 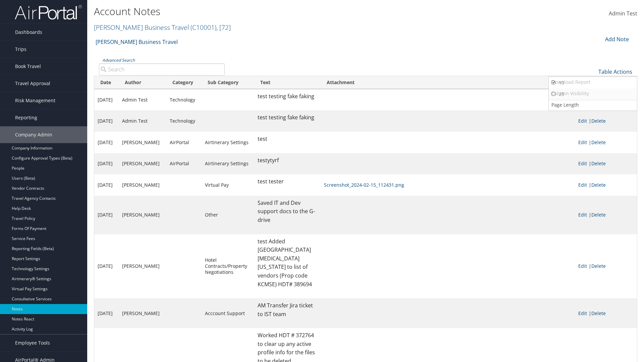 What do you see at coordinates (21, 49) in the screenshot?
I see `span: Trips` at bounding box center [21, 49].